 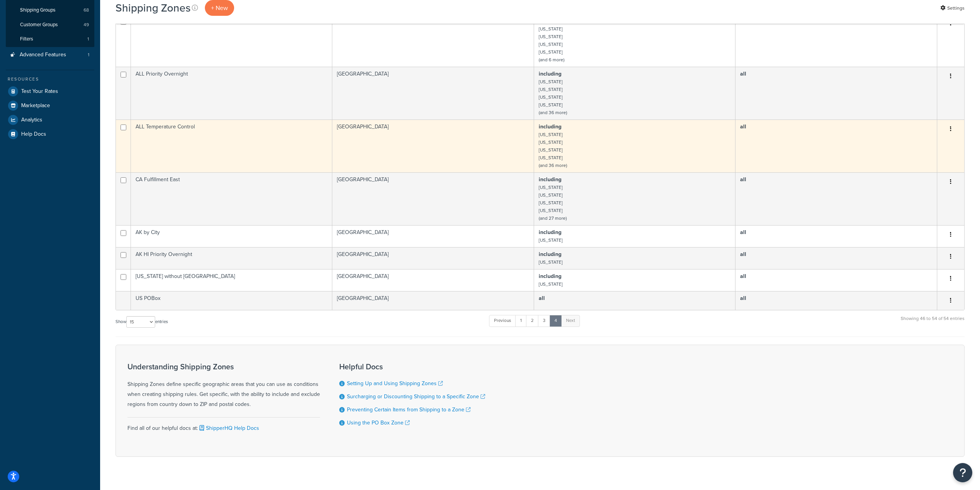 What do you see at coordinates (232, 236) in the screenshot?
I see `td: AK by City` at bounding box center [232, 236].